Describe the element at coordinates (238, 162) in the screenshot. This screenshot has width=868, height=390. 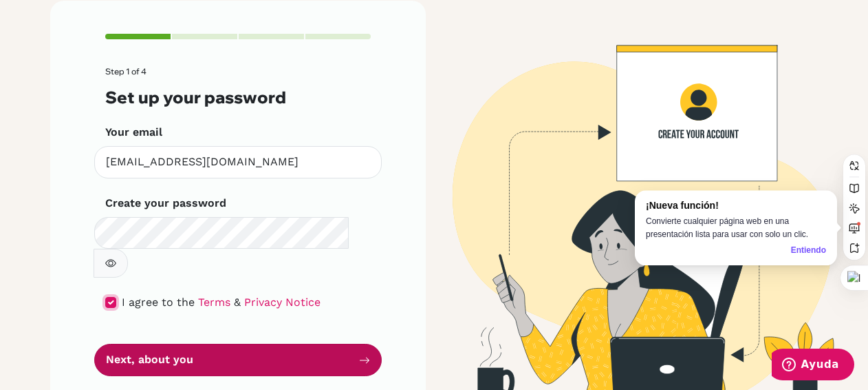
I see `input: Insert your email*` at that location.